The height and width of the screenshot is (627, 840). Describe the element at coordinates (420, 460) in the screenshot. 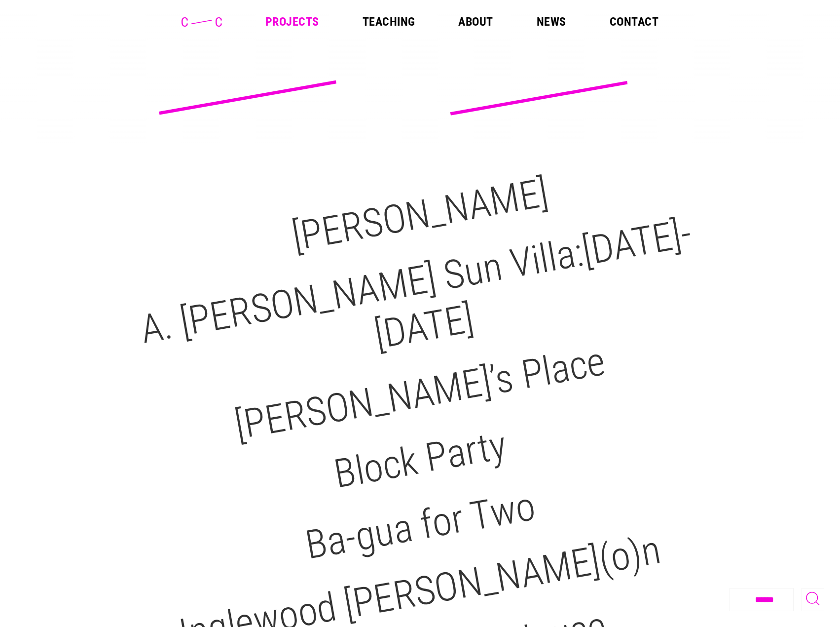

I see `h2: Block Party` at that location.